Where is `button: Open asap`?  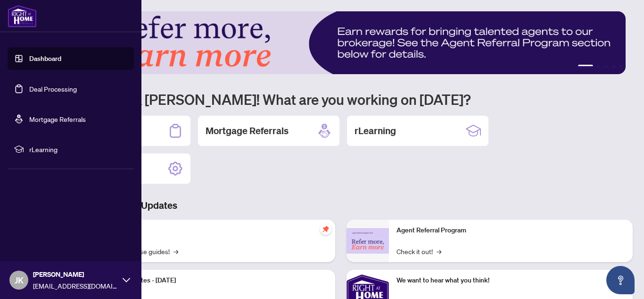 button: Open asap is located at coordinates (620, 280).